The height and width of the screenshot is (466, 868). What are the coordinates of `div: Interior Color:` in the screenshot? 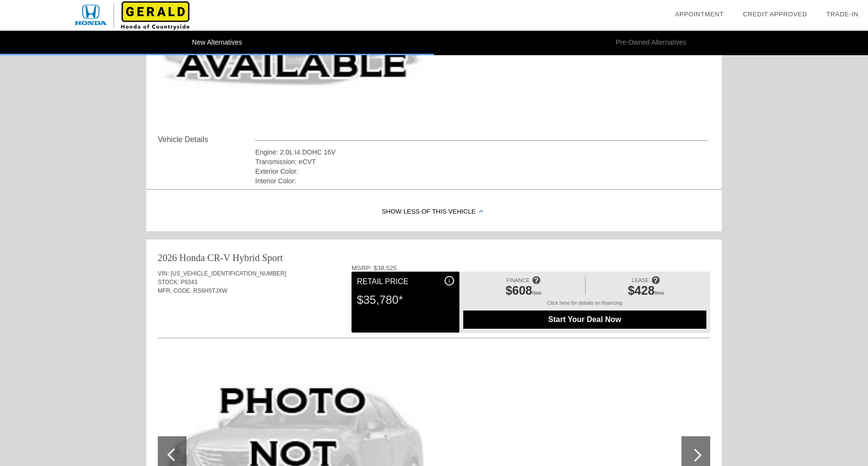 It's located at (481, 181).